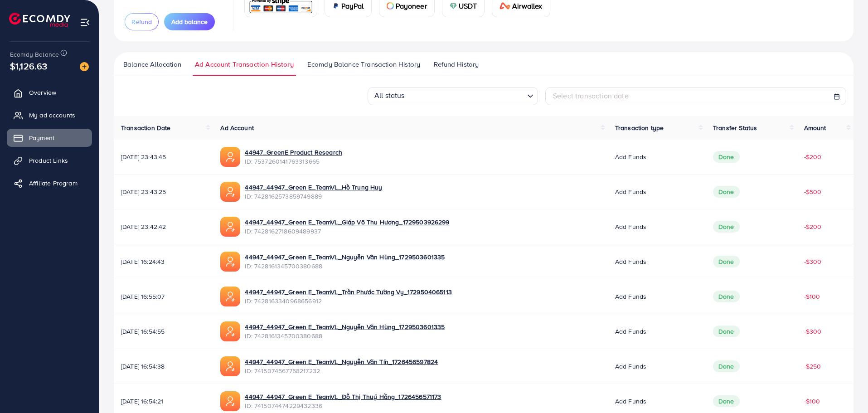 This screenshot has height=413, width=868. Describe the element at coordinates (411, 6) in the screenshot. I see `span: Payoneer` at that location.